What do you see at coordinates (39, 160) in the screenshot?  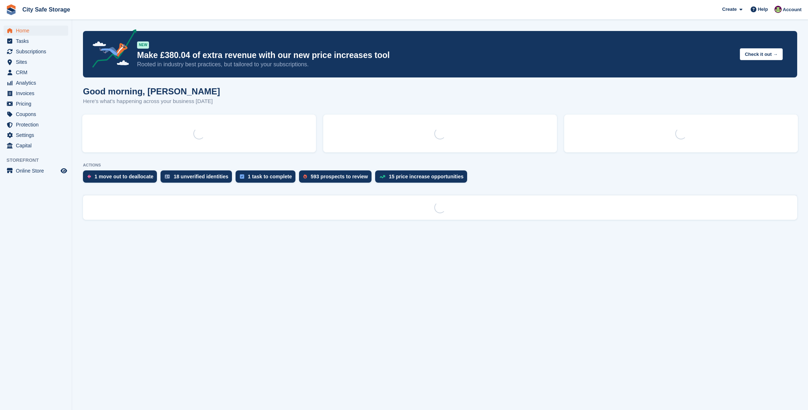 I see `span: Storefront` at bounding box center [39, 160].